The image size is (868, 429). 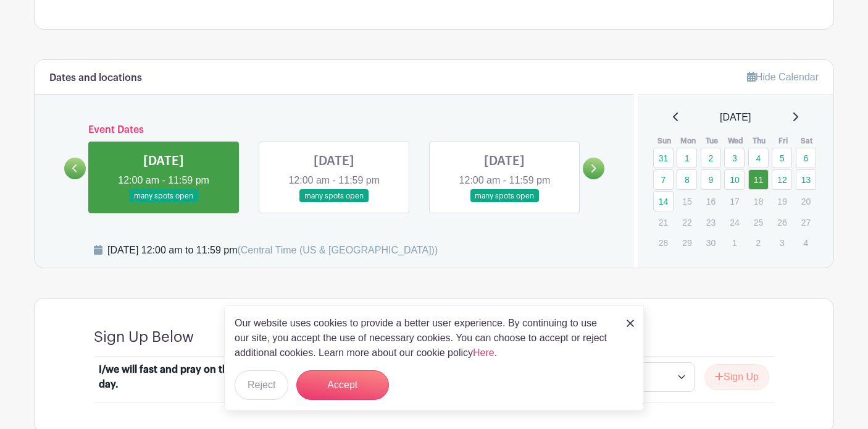 What do you see at coordinates (735, 141) in the screenshot?
I see `th: Wed` at bounding box center [735, 141].